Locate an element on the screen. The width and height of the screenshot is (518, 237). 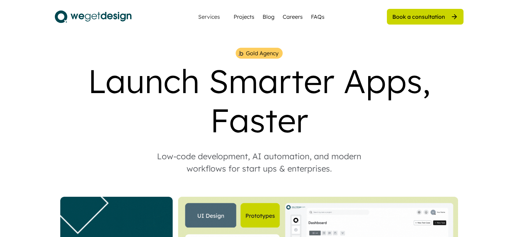
img: logo.svg is located at coordinates (93, 17).